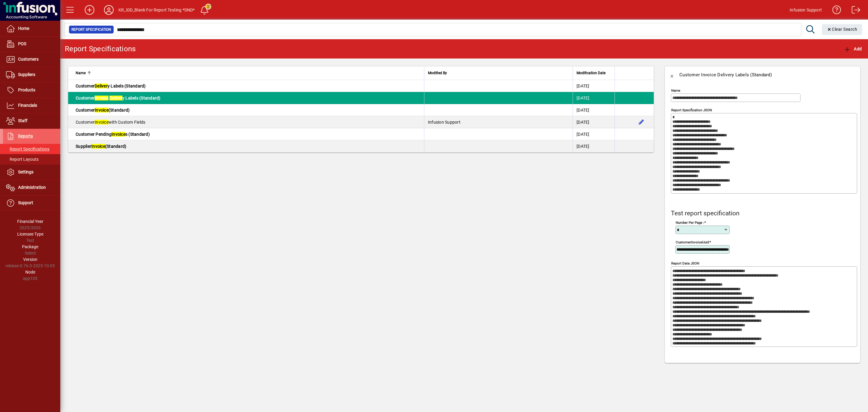 The width and height of the screenshot is (868, 412). What do you see at coordinates (101, 146) in the screenshot?
I see `span: Supplier (Standard)` at bounding box center [101, 146].